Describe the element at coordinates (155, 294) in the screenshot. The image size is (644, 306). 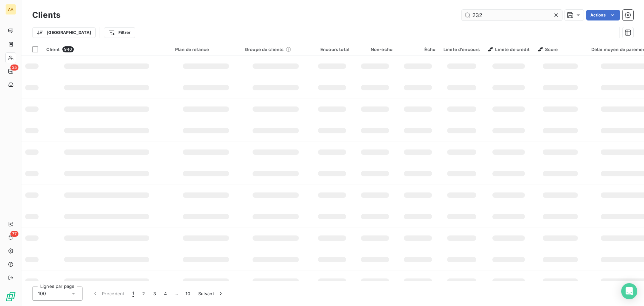
I see `button: 3` at that location.